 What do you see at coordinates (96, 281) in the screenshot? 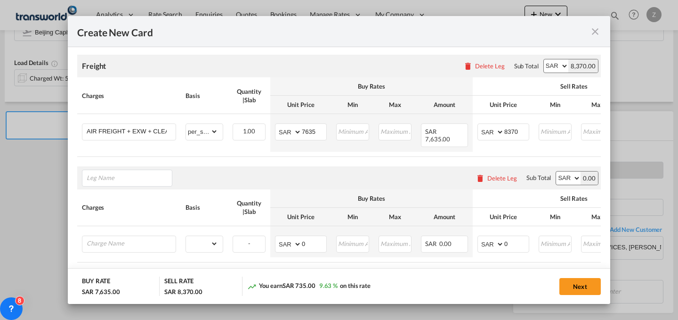
I see `div: BUY RATE` at bounding box center [96, 281].